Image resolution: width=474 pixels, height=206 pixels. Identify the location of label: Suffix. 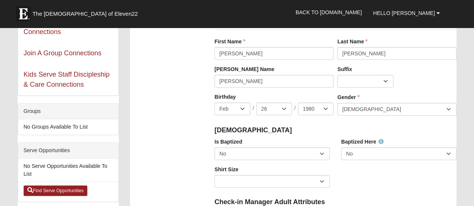
(344, 69).